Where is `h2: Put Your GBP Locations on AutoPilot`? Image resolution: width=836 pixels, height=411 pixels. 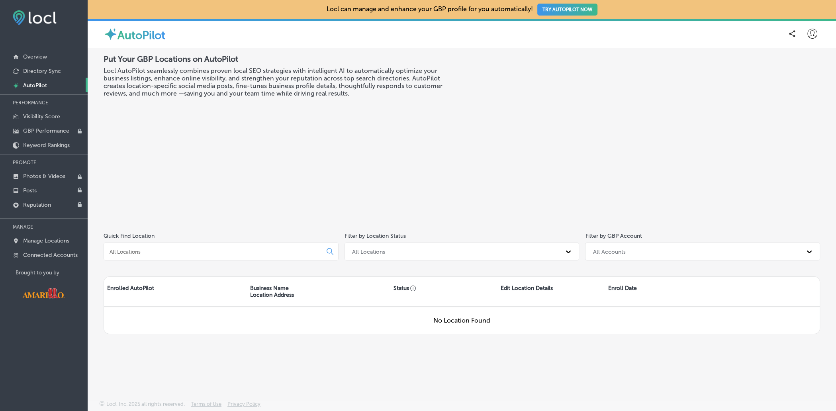
h2: Put Your GBP Locations on AutoPilot is located at coordinates (283, 59).